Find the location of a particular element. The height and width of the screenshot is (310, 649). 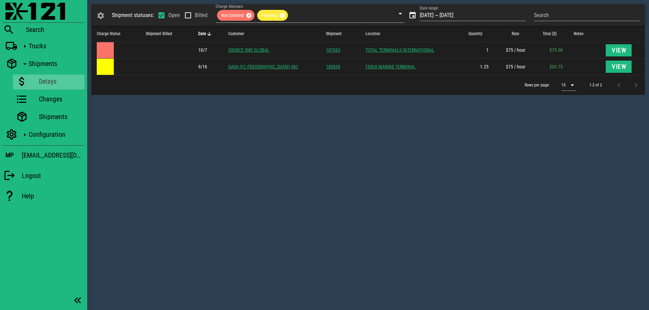

label: Billed is located at coordinates (201, 15).